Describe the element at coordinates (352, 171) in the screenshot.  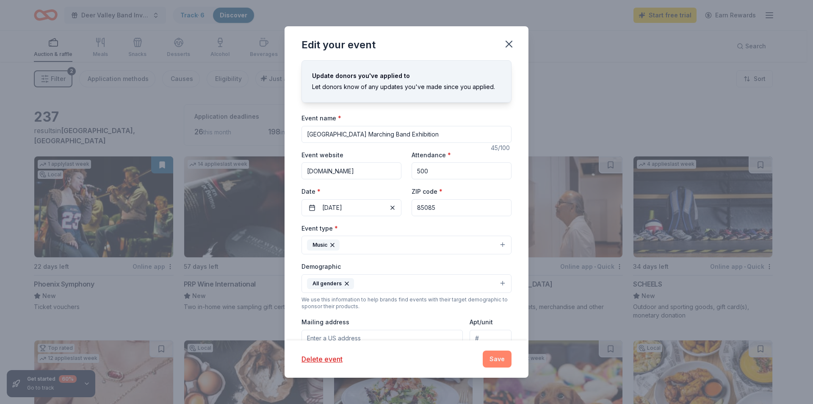
I see `input: https://www...` at that location.